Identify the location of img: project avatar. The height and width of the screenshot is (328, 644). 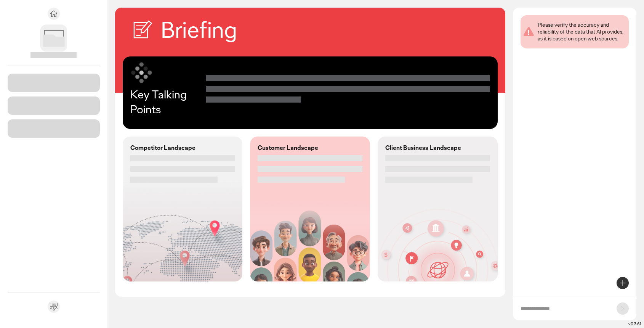
(54, 38).